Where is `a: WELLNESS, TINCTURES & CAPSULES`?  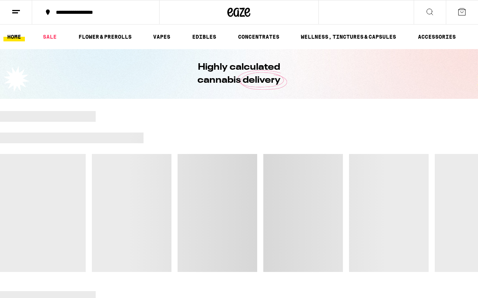
a: WELLNESS, TINCTURES & CAPSULES is located at coordinates (348, 37).